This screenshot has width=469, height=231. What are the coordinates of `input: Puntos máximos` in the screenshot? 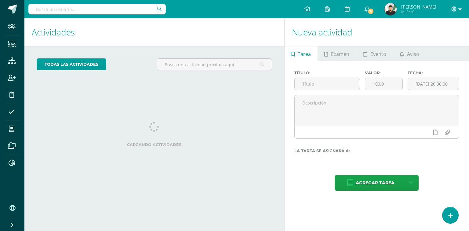 It's located at (383, 84).